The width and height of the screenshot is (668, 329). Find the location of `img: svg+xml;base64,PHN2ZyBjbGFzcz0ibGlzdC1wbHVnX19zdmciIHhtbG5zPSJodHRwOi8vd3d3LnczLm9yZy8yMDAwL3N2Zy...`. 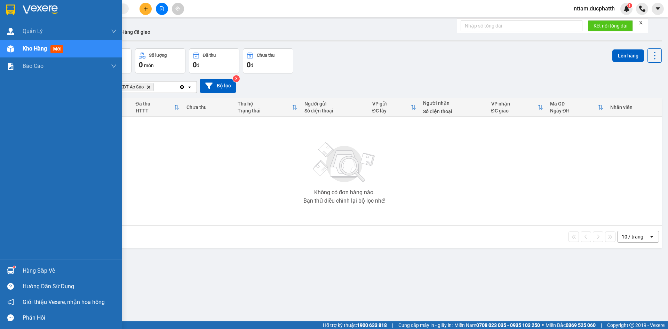

img: svg+xml;base64,PHN2ZyBjbGFzcz0ibGlzdC1wbHVnX19zdmciIHhtbG5zPSJodHRwOi8vd3d3LnczLm9yZy8yMDAwL3N2Zy... is located at coordinates (345, 163).